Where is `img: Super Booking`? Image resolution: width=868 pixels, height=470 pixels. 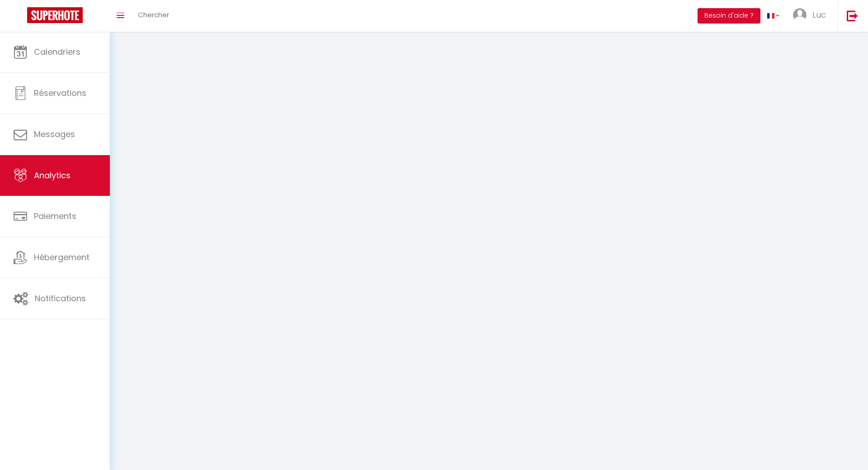
img: Super Booking is located at coordinates (55, 15).